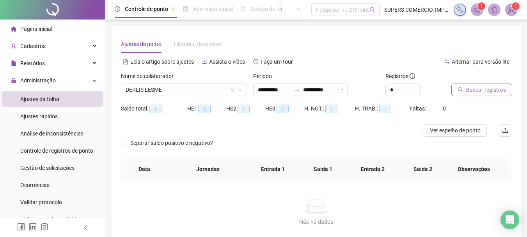 This screenshot has width=527, height=237. I want to click on span: Ajustes de ponto, so click(141, 44).